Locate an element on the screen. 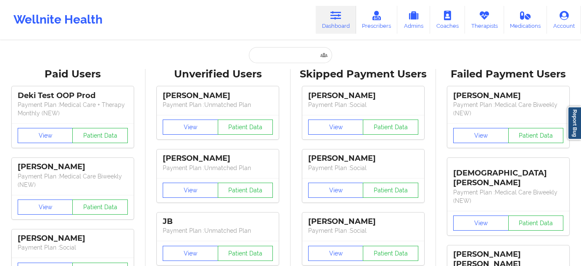  a: Prescribers is located at coordinates (377, 20).